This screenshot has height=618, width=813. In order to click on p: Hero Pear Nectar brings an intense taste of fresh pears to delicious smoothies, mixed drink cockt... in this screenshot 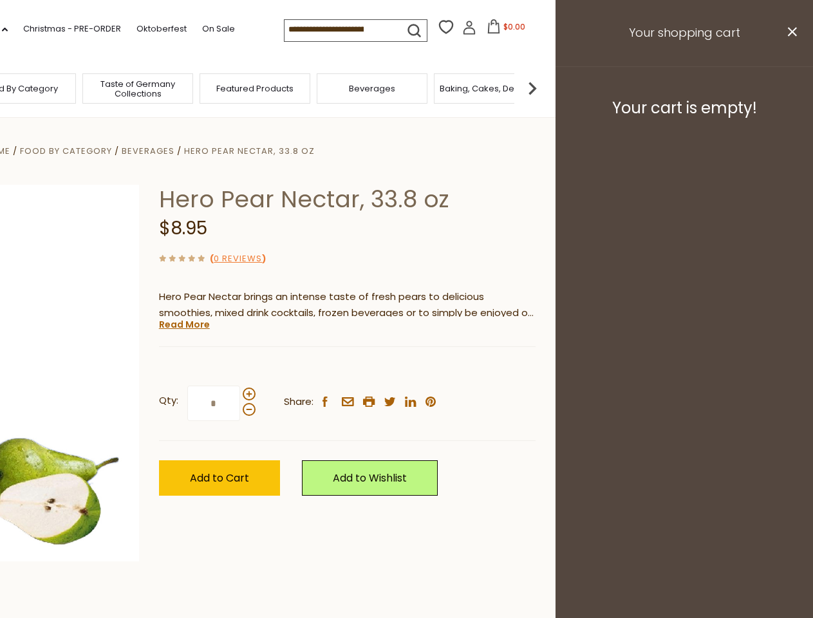, I will do `click(347, 305)`.